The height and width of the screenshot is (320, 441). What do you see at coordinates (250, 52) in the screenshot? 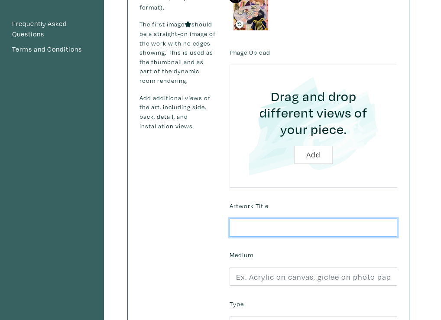
I see `label: Image Upload` at bounding box center [250, 52].